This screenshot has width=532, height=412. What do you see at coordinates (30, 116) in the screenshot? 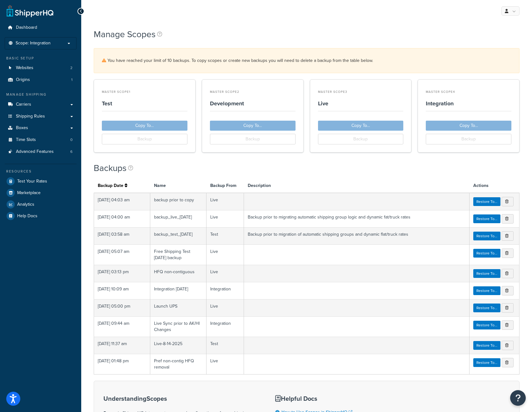
I see `span: Shipping Rules` at bounding box center [30, 116].